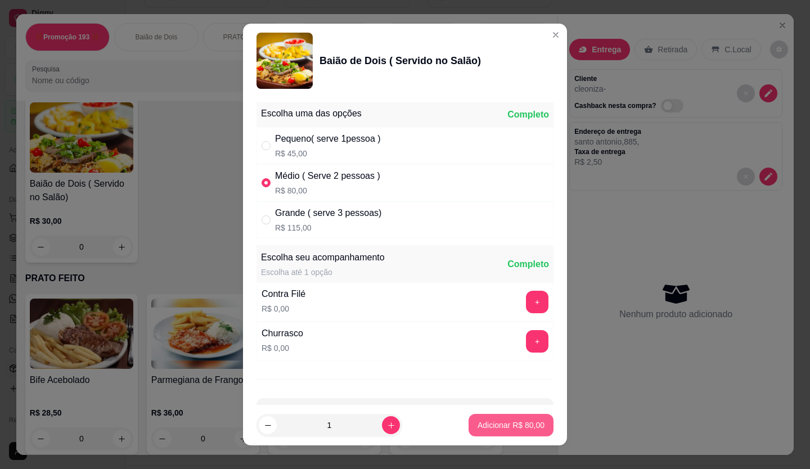  I want to click on p: Adicionar R$ 80,00, so click(511, 425).